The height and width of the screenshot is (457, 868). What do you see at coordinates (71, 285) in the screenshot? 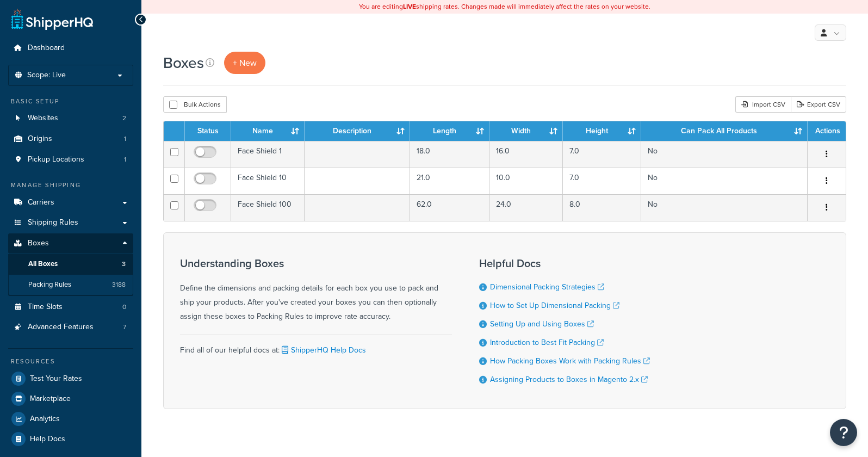
I see `li: Packing Rules` at bounding box center [71, 285].